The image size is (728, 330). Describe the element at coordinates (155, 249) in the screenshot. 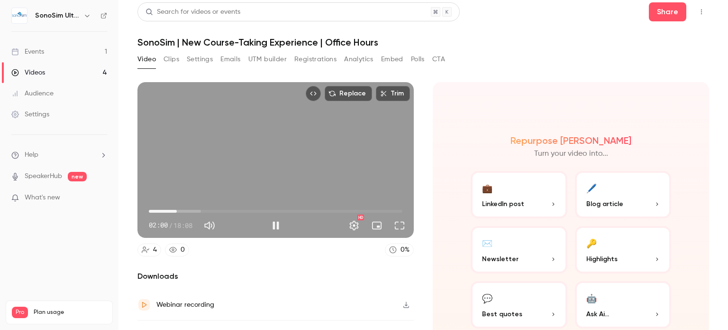

I see `div: 4` at that location.